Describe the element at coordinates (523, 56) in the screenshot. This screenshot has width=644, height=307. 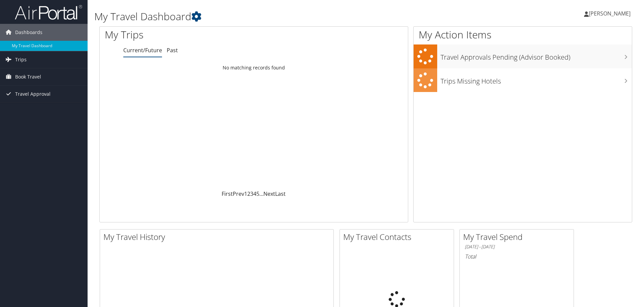
I see `a: Travel Approvals Pending (Advisor Booked)` at that location.